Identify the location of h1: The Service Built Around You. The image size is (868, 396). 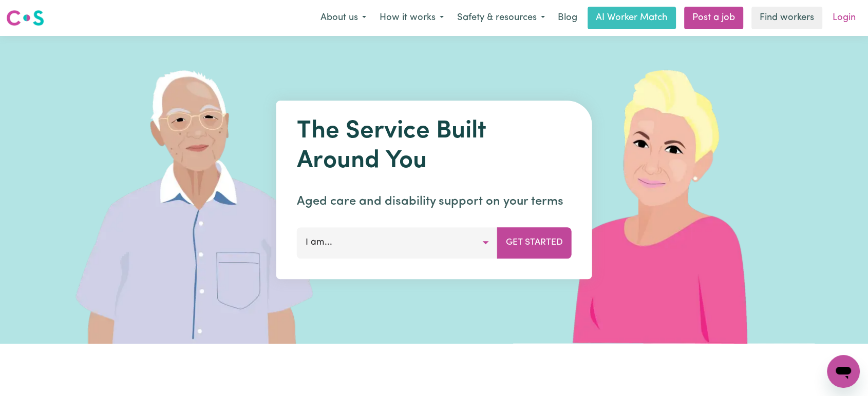
(434, 146).